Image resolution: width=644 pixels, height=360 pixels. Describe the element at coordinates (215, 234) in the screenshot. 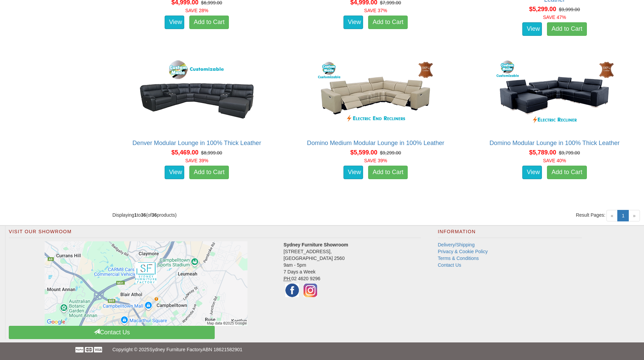

I see `h2: Visit Our Showroom` at that location.